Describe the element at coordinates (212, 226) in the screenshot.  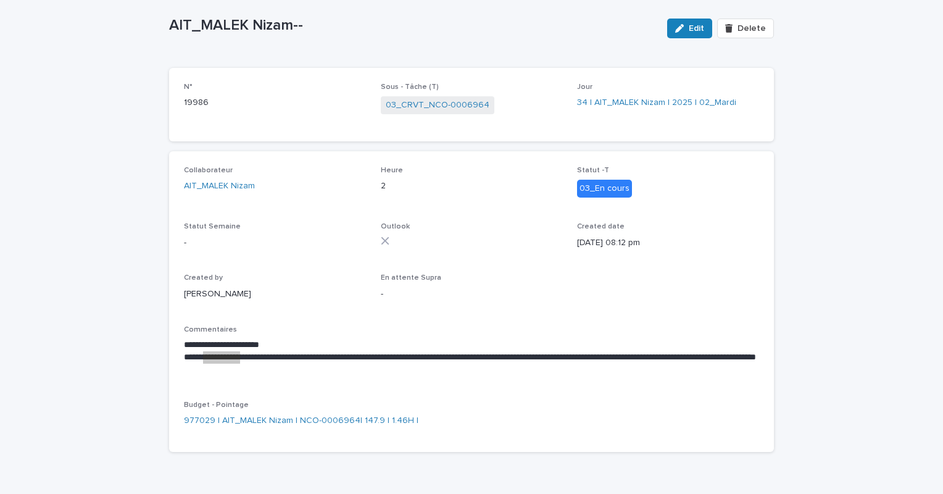
I see `span: Statut Semaine` at that location.